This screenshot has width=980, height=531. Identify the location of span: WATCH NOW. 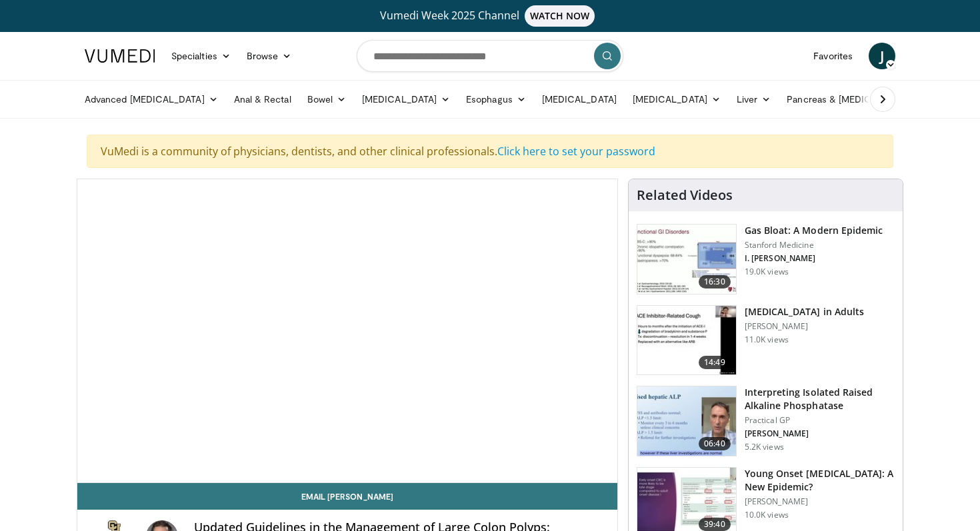
(560, 16).